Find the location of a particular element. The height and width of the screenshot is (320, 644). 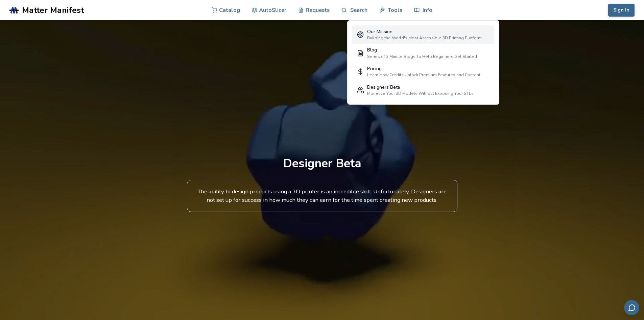

div: Designers Beta is located at coordinates (420, 88).